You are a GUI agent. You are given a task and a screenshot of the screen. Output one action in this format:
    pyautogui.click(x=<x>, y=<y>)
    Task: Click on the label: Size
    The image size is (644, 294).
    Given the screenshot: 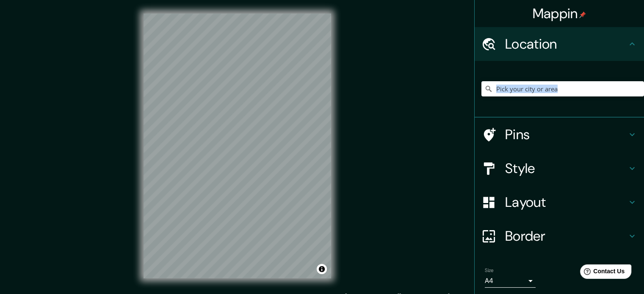 What is the action you would take?
    pyautogui.click(x=489, y=271)
    